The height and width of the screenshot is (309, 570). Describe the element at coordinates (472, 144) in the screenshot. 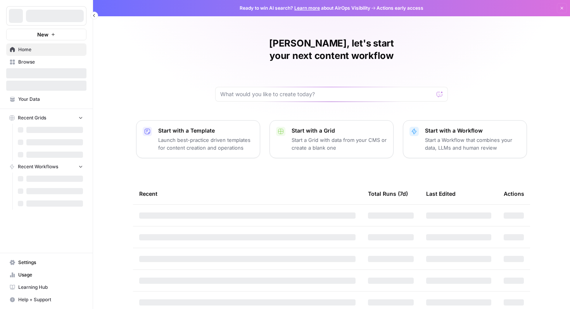

I see `p: Start a Workflow that combines your data, LLMs and human review` at that location.